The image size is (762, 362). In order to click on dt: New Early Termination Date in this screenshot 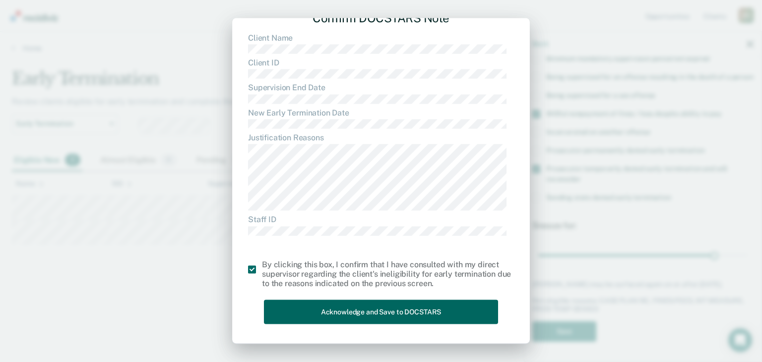, I will do `click(381, 112)`.